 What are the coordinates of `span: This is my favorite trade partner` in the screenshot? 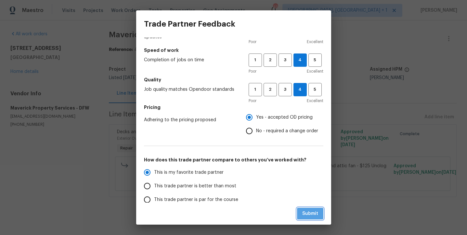 It's located at (189, 173).